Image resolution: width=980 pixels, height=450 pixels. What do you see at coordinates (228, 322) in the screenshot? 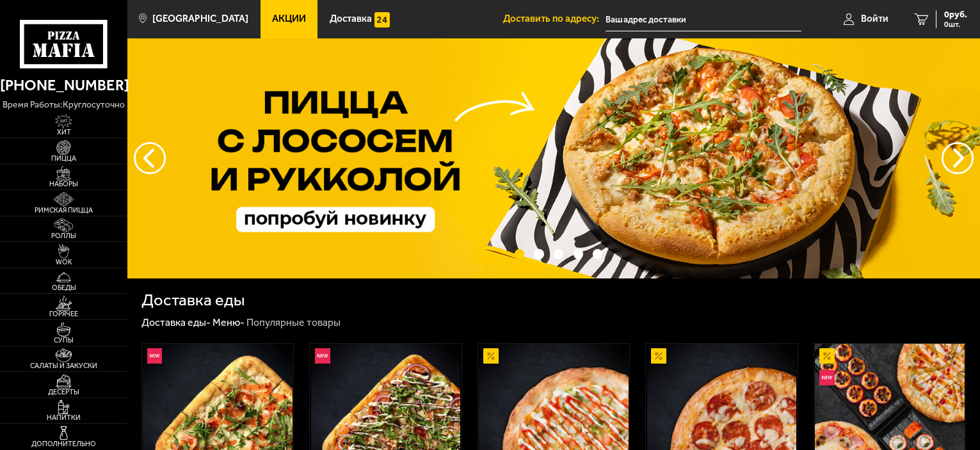
I see `a: Меню-` at bounding box center [228, 322].